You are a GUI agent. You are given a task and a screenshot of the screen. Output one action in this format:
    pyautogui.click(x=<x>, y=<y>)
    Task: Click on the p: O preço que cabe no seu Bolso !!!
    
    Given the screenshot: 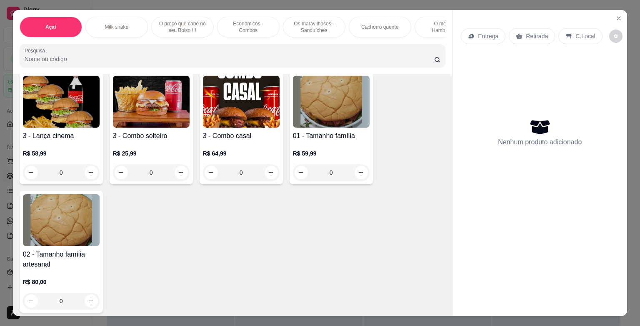 What is the action you would take?
    pyautogui.click(x=182, y=27)
    